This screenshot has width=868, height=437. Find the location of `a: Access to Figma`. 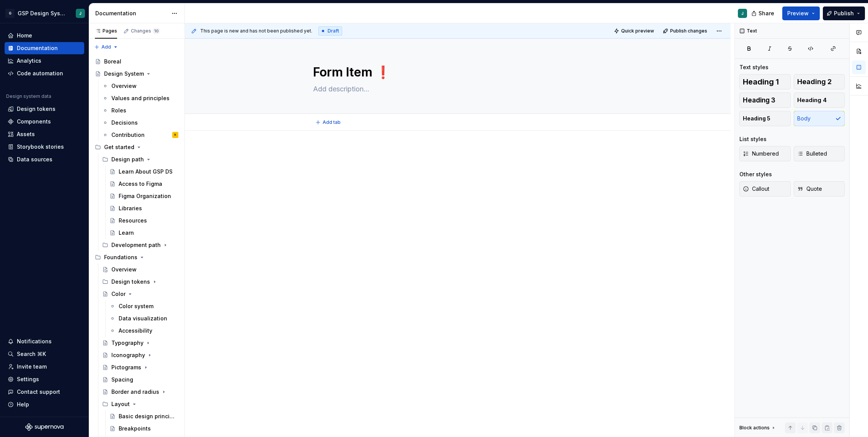

a: Access to Figma is located at coordinates (144, 184).